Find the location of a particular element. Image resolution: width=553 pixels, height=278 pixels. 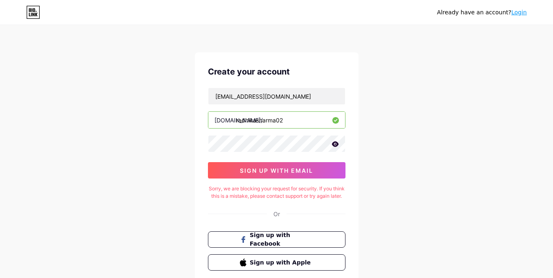

a: Sign up with Apple is located at coordinates (277, 263).